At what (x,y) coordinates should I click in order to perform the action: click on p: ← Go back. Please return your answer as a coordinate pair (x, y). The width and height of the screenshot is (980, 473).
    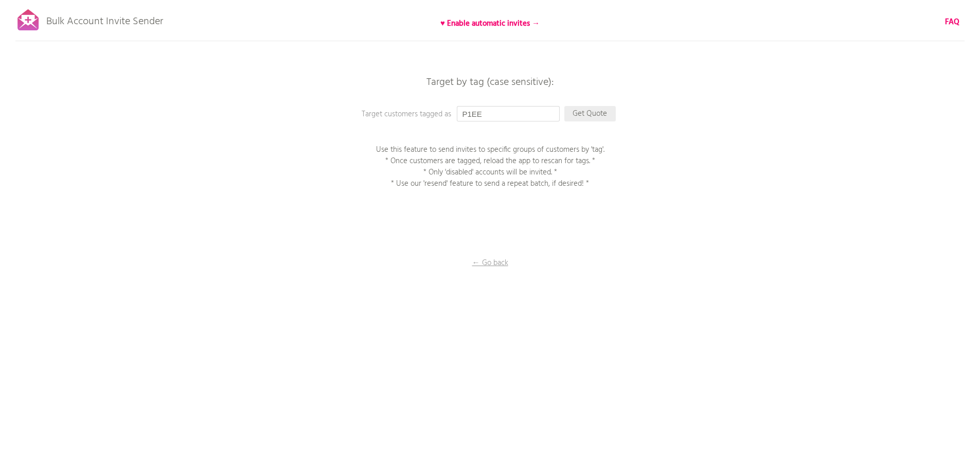
    Looking at the image, I should click on (490, 263).